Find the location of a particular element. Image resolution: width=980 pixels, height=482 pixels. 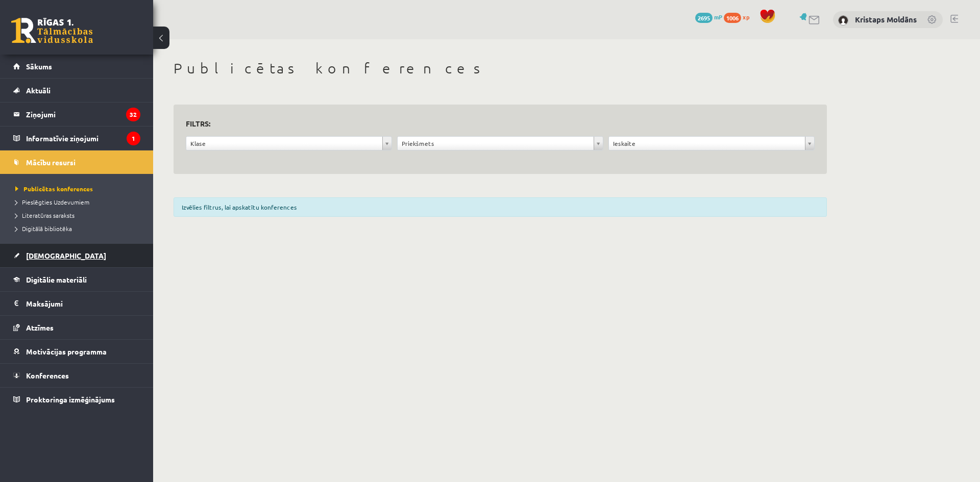

legend: Informatīvie ziņojumi is located at coordinates (83, 138).